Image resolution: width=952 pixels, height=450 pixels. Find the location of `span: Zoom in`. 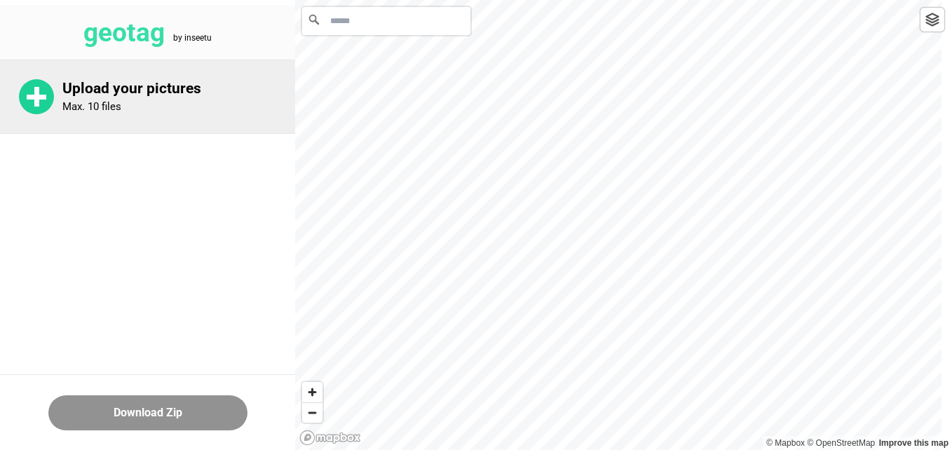

span: Zoom in is located at coordinates (312, 392).